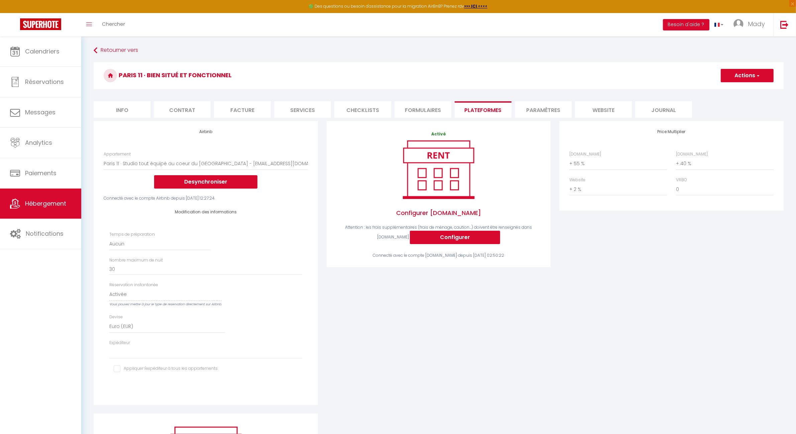 This screenshot has height=434, width=796. I want to click on label: Expéditeur, so click(120, 343).